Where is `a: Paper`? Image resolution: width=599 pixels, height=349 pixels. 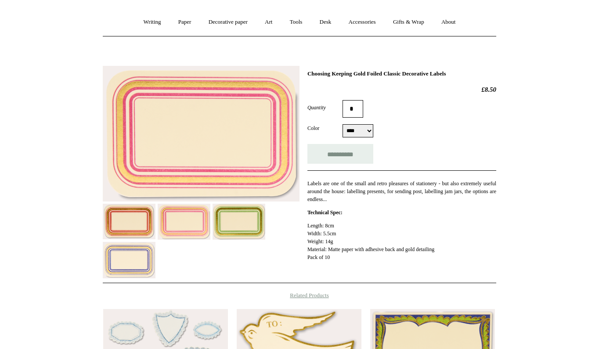 a: Paper is located at coordinates (185, 22).